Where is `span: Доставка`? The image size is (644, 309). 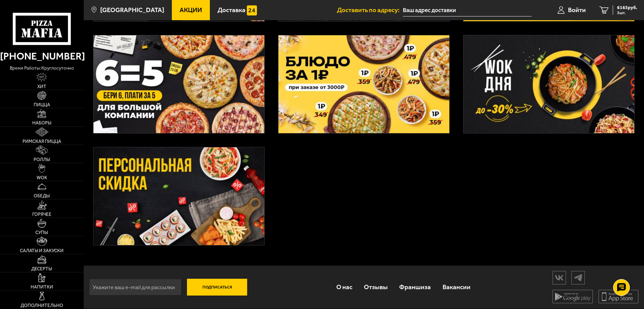
span: Доставка is located at coordinates (231, 10).